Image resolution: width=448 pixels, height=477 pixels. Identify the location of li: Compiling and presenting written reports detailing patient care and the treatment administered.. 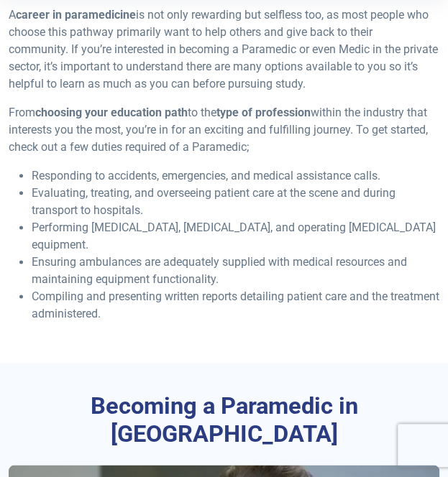
(235, 306).